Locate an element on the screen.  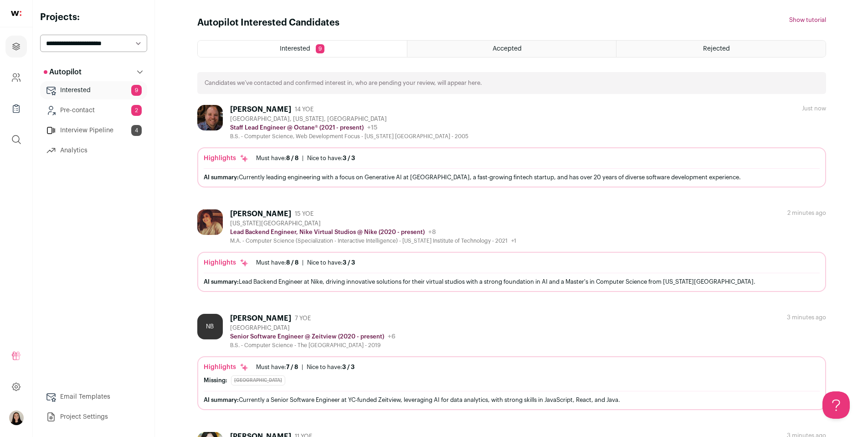
button: Show tutorial is located at coordinates (808, 20).